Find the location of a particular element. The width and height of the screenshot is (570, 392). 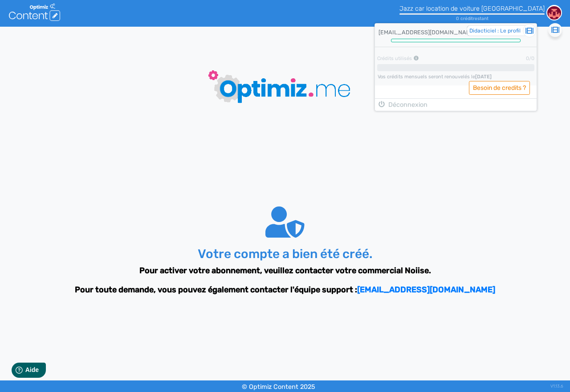

p: Pour toute demande, vous pouvez également contacter l'équipe support : is located at coordinates (285, 290).